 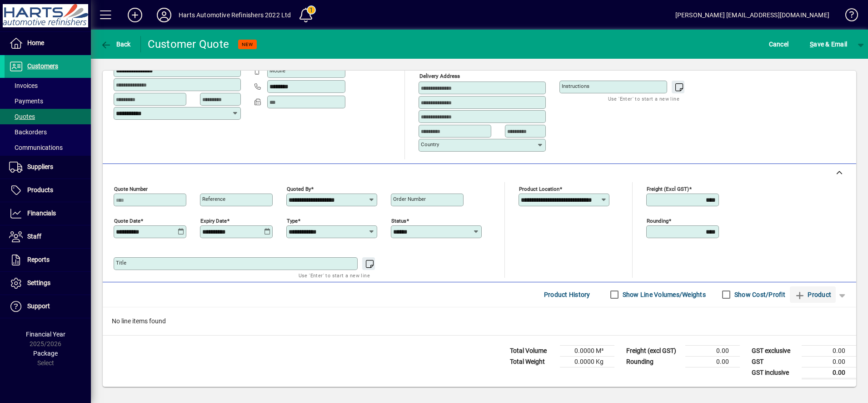 What do you see at coordinates (36, 147) in the screenshot?
I see `span: Communications` at bounding box center [36, 147].